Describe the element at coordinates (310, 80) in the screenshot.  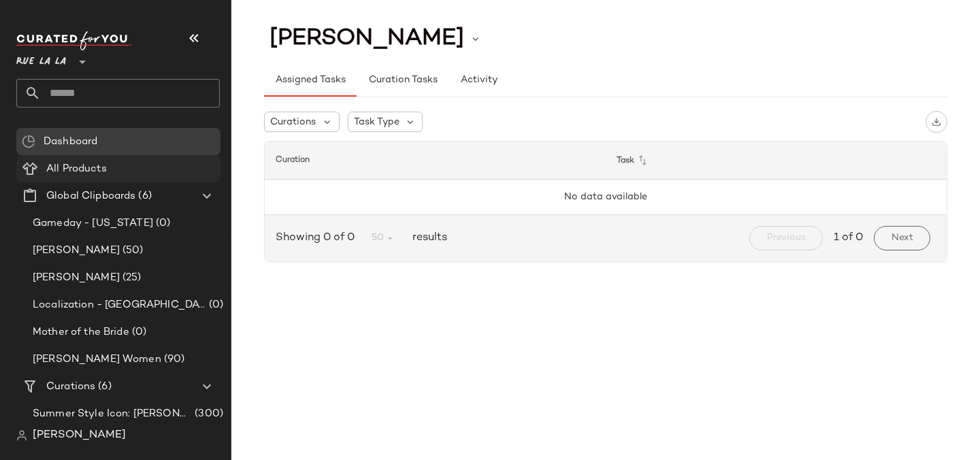
I see `span: Assigned Tasks` at that location.